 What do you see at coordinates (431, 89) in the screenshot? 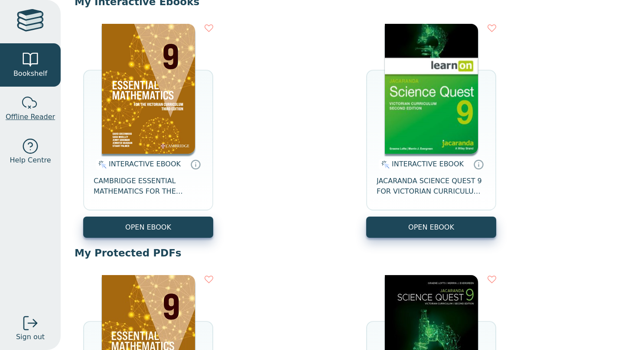
I see `img: 30be4121-5288-ea11-a992-0272d098c78b.png` at bounding box center [431, 89].